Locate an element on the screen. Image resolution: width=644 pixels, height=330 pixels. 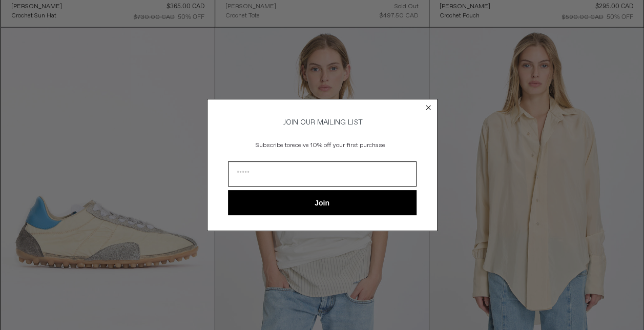
span: Subscribe to is located at coordinates (273, 145).